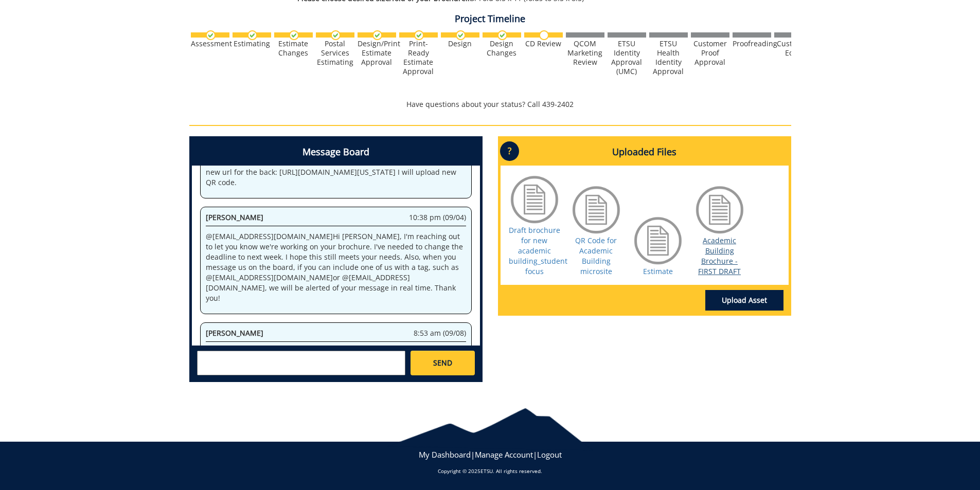 This screenshot has width=980, height=490. Describe the element at coordinates (502, 48) in the screenshot. I see `div: Design Changes` at that location.